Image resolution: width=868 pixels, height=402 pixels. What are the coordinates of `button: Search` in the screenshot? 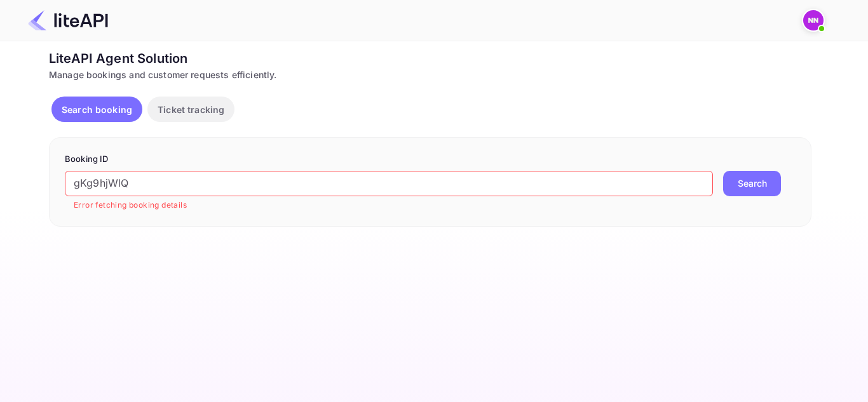 It's located at (752, 184).